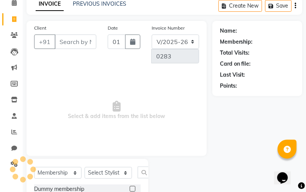 This screenshot has width=306, height=192. Describe the element at coordinates (234, 53) in the screenshot. I see `div: Total Visits:` at that location.